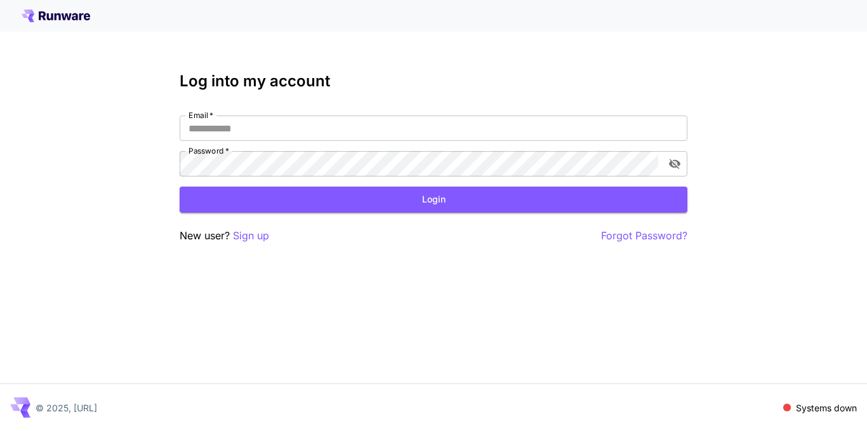 This screenshot has width=867, height=431. I want to click on button: Forgot Password?, so click(644, 235).